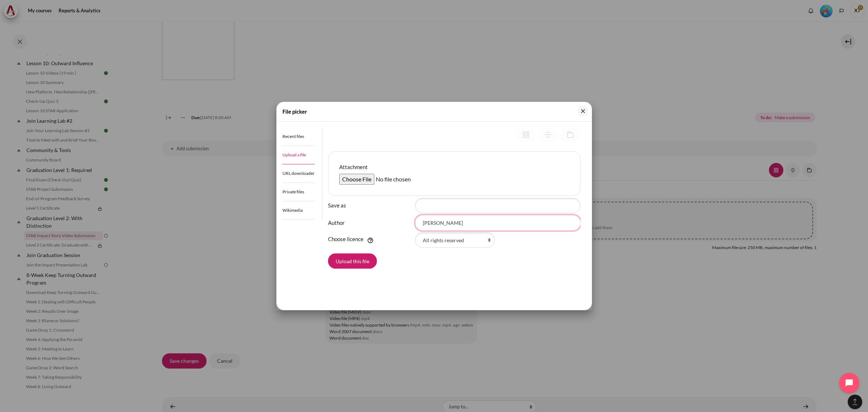 This screenshot has width=868, height=412. Describe the element at coordinates (370, 240) in the screenshot. I see `a: Help` at that location.